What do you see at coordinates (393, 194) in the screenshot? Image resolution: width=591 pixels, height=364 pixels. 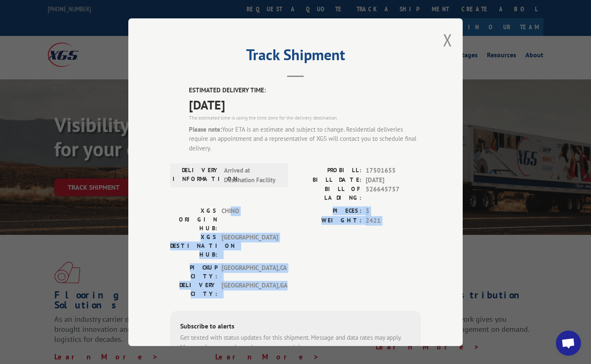 I see `span: 526645757` at bounding box center [393, 194].